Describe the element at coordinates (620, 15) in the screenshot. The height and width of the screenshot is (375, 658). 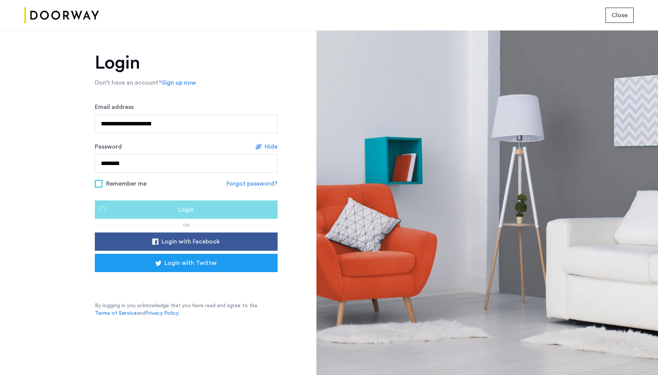
I see `span: Close` at that location.